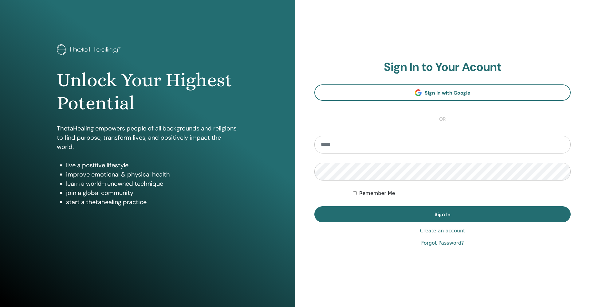 The image size is (590, 307). Describe the element at coordinates (442, 67) in the screenshot. I see `h2: Sign In to Your Acount` at that location.